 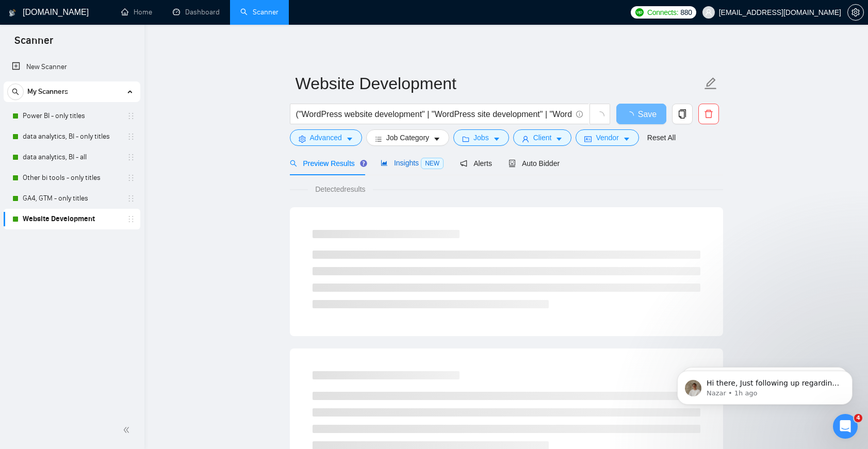 I want to click on span: area-chart, so click(x=384, y=163).